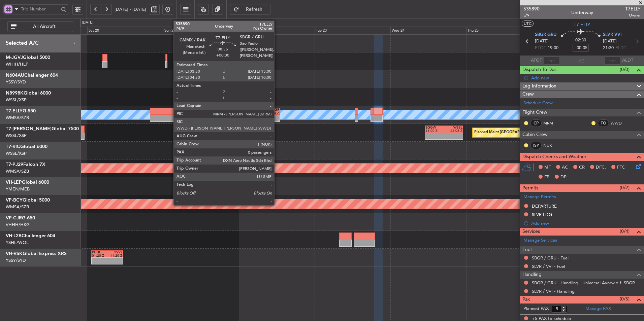 This screenshot has height=321, width=644. Describe the element at coordinates (582, 25) in the screenshot. I see `span: T7-ELLY` at that location.